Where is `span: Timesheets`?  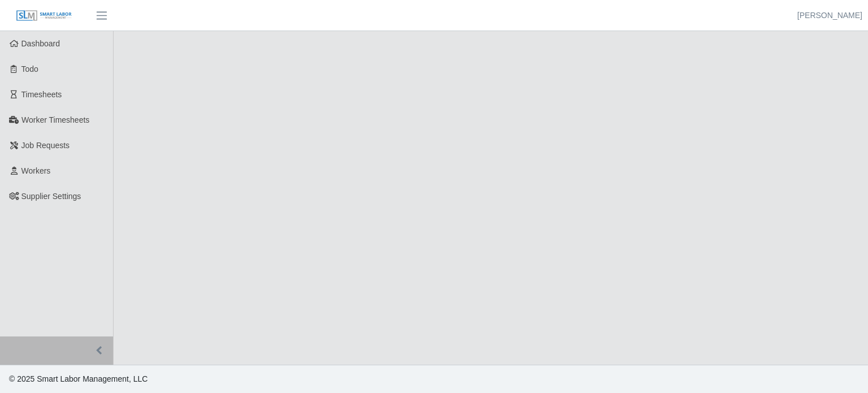
span: Timesheets is located at coordinates (42, 95).